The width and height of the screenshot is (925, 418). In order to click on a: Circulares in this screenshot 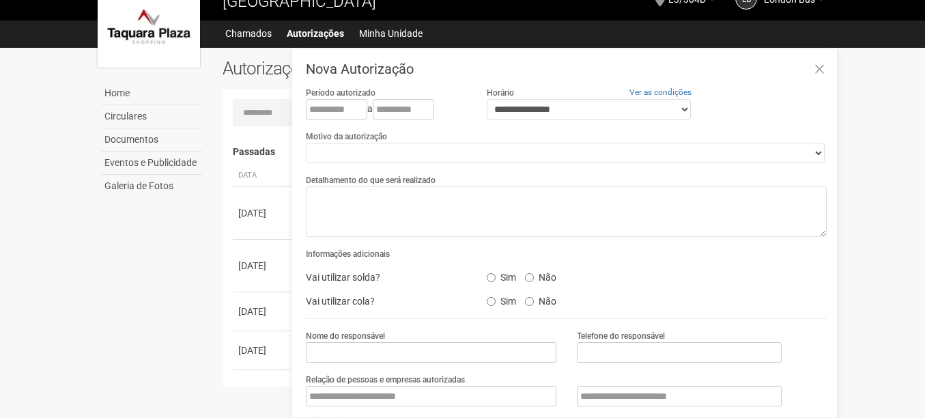, I will do `click(152, 117)`.